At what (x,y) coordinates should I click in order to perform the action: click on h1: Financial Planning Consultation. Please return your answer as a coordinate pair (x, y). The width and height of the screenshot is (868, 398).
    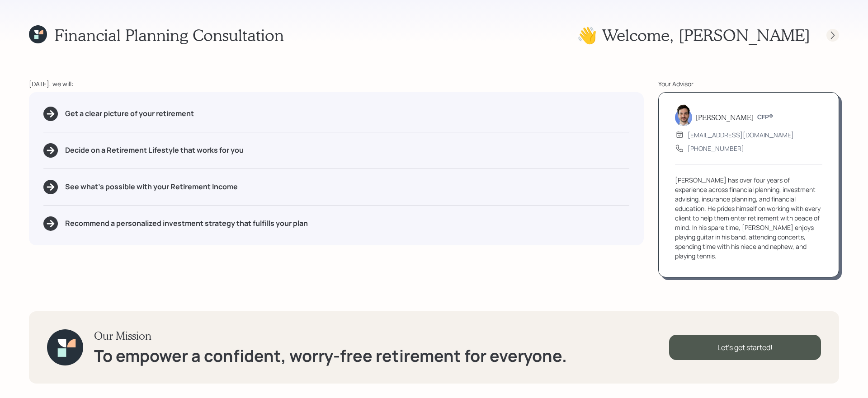
    Looking at the image, I should click on (169, 35).